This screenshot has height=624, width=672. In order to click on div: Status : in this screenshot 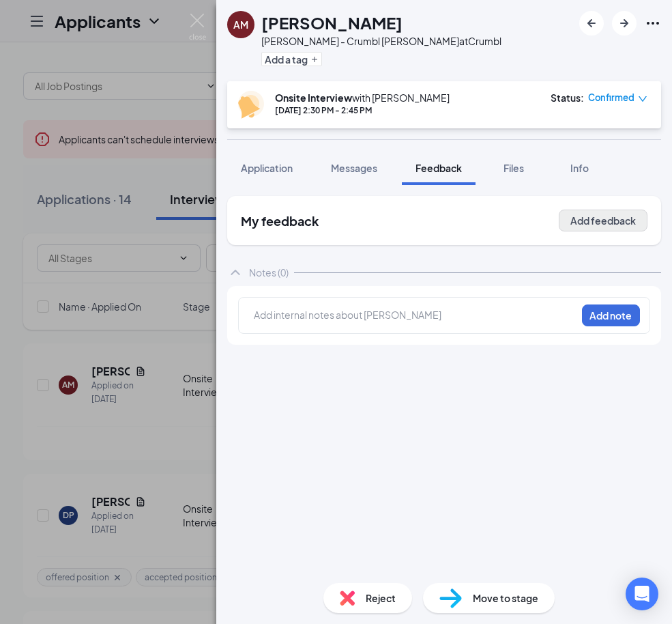, I will do `click(567, 97)`.